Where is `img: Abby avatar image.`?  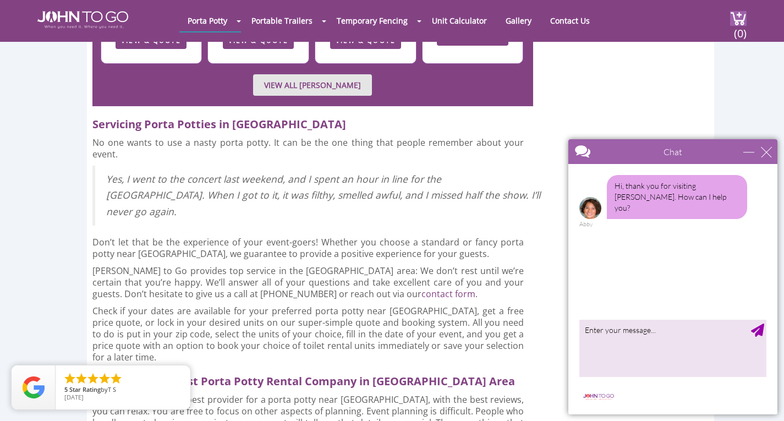
img: Abby avatar image. is located at coordinates (29, 75).